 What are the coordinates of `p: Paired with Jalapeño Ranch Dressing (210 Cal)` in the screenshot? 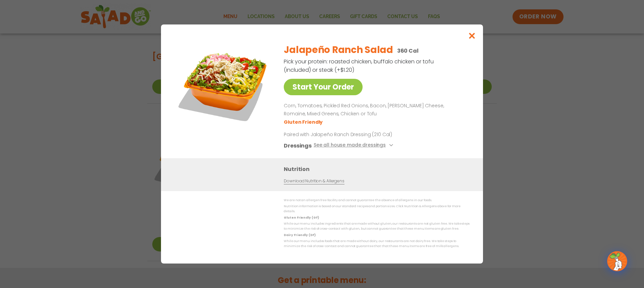 It's located at (345, 134).